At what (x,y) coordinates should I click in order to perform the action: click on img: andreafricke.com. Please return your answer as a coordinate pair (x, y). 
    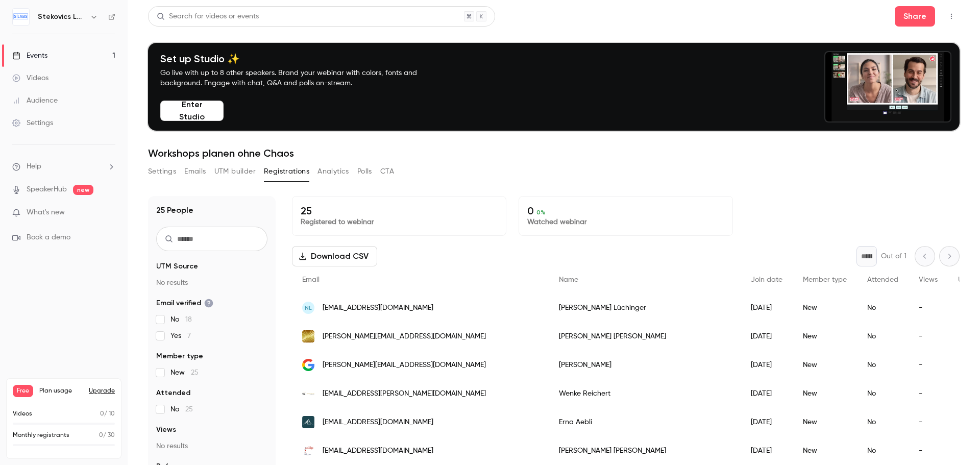
    Looking at the image, I should click on (308, 336).